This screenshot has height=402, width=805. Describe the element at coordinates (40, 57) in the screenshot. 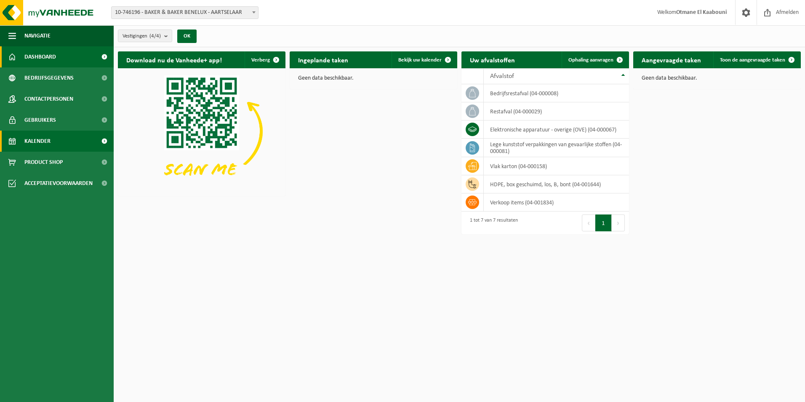

I see `span: Dashboard` at that location.